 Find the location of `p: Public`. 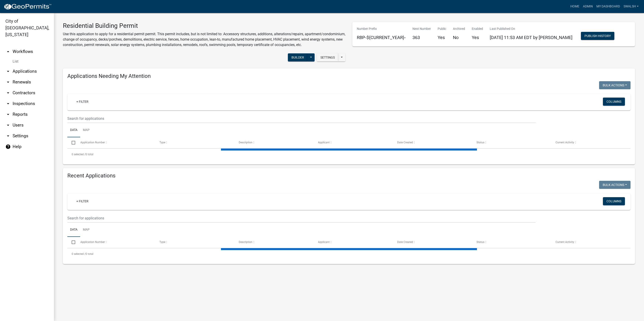

p: Public is located at coordinates (442, 29).